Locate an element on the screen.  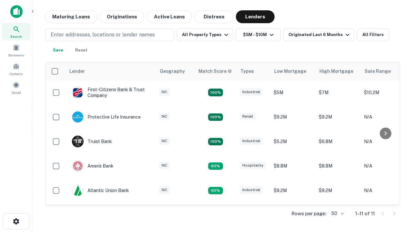
a: Search is located at coordinates (16, 32).